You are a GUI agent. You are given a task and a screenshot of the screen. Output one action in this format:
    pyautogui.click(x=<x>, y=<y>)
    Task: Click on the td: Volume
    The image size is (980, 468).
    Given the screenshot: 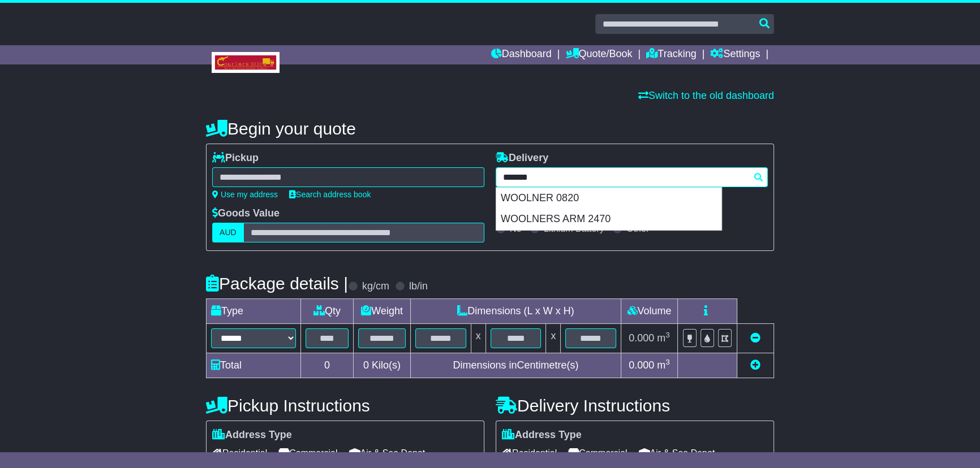 What is the action you would take?
    pyautogui.click(x=649, y=311)
    